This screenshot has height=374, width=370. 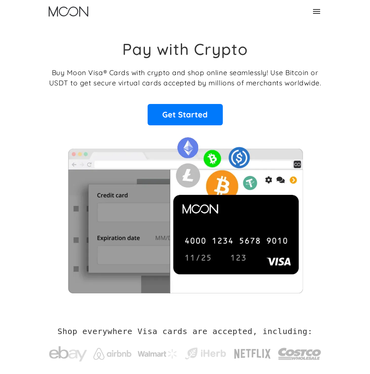 I want to click on img: Moon Cards let you spend your crypto anywhere Visa is accepted., so click(x=185, y=212).